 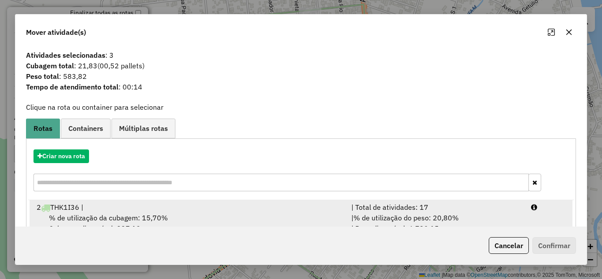 I want to click on span: Rotas, so click(x=43, y=128).